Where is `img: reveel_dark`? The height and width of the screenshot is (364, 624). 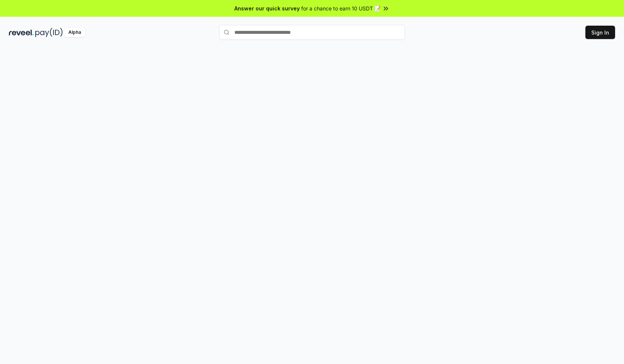 img: reveel_dark is located at coordinates (21, 32).